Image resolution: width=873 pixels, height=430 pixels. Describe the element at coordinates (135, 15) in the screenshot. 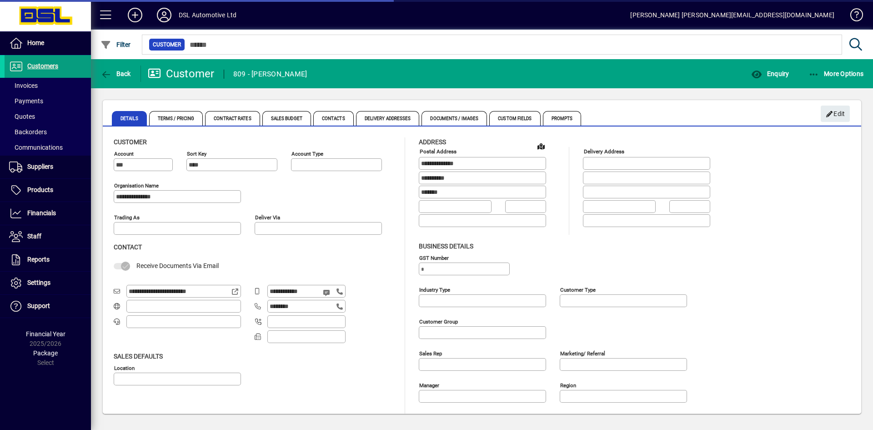

I see `button: Add` at that location.